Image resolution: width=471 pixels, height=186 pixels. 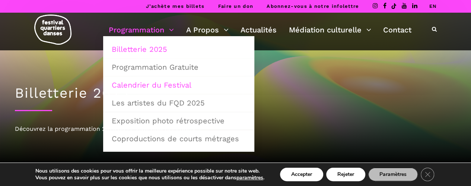 What do you see at coordinates (150, 171) in the screenshot?
I see `p: Nous utilisons des cookies pour vous offrir la meilleure expérience possible sur notre site web.` at bounding box center [150, 171].